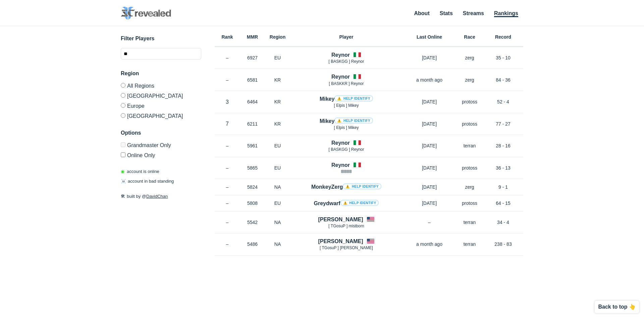 Image resolution: width=644 pixels, height=318 pixels. I want to click on p: 5865, so click(252, 168).